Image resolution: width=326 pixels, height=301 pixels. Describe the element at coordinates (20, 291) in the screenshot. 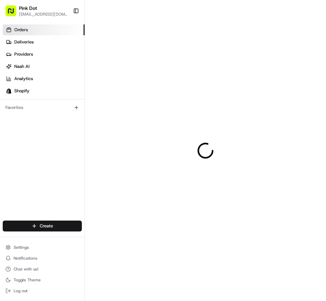

I see `span: Log out` at that location.